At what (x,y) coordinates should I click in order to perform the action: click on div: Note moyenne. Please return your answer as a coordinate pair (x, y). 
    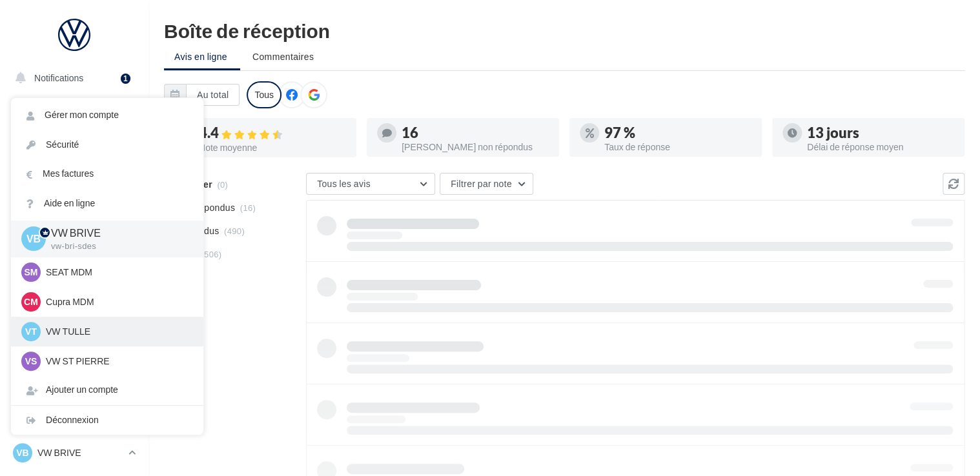
    Looking at the image, I should click on (272, 148).